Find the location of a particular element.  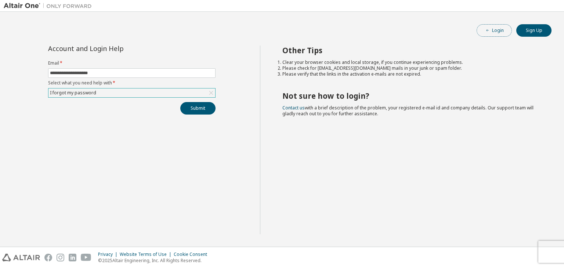

button: Submit is located at coordinates (198, 108).